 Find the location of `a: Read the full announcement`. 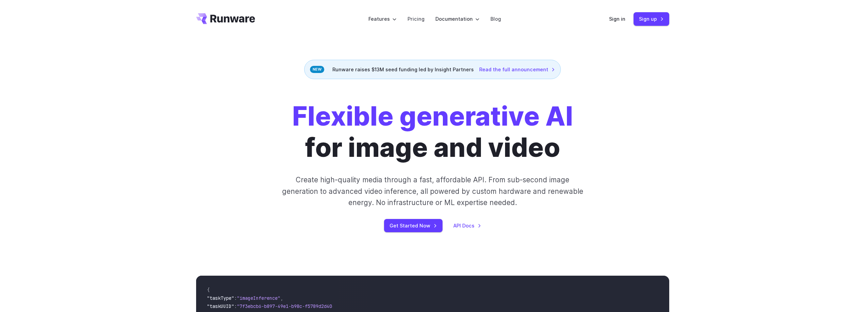

a: Read the full announcement is located at coordinates (517, 69).